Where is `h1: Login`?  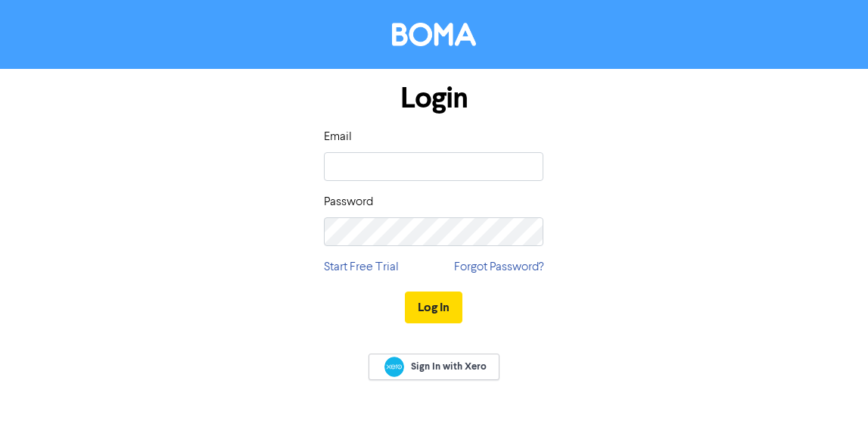
h1: Login is located at coordinates (434, 99).